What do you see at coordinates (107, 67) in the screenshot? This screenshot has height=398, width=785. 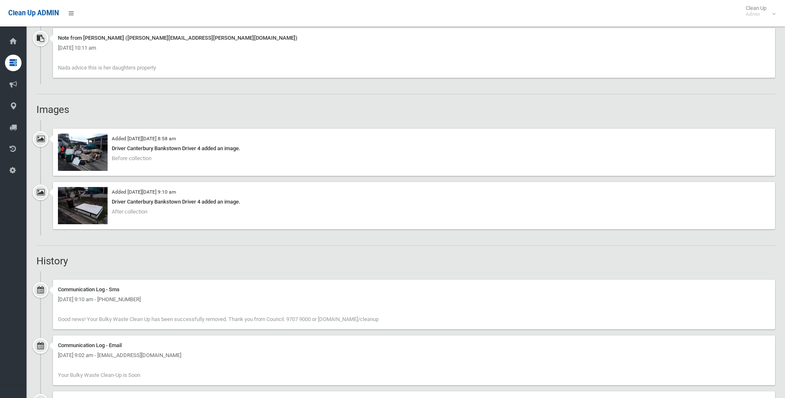 I see `span: Nada advice this is her daughters property` at bounding box center [107, 67].